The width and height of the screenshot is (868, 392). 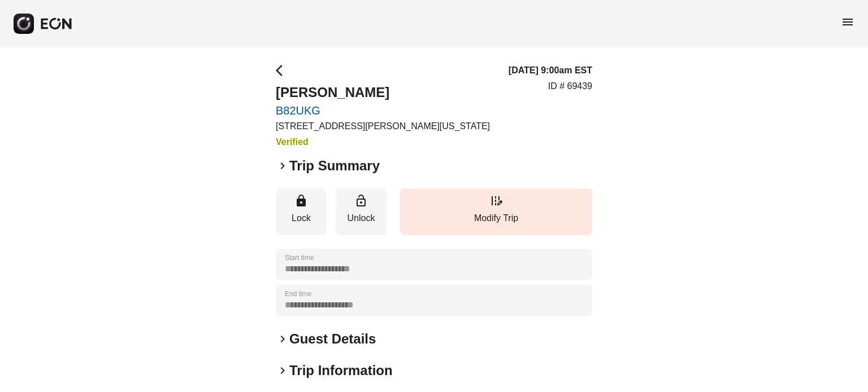 What do you see at coordinates (301, 212) in the screenshot?
I see `button: Lock` at bounding box center [301, 212].